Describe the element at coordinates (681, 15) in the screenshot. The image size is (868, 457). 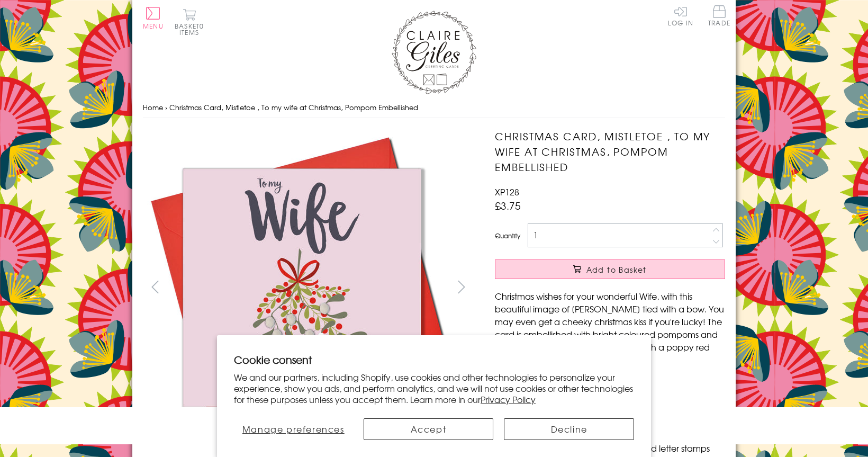
I see `a: Log In` at that location.